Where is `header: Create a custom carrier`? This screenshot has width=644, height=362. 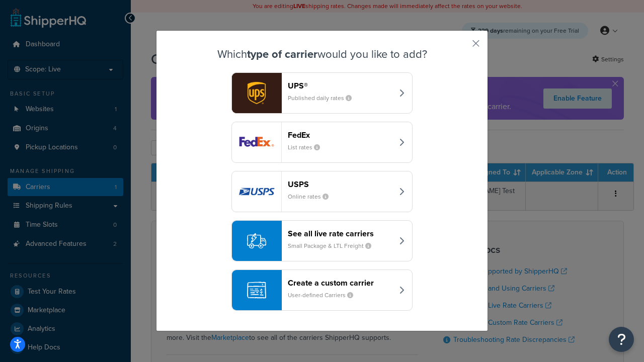
header: Create a custom carrier is located at coordinates (340, 283).